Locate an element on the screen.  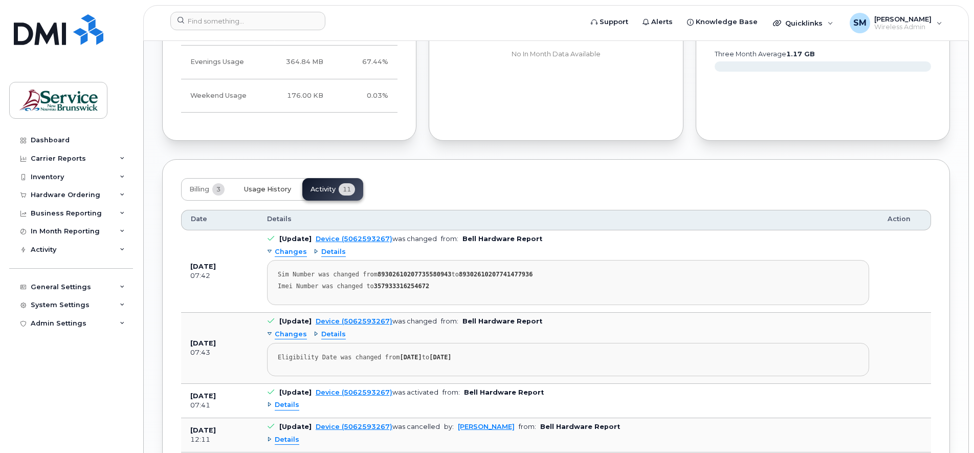
span: Quicklinks is located at coordinates (804, 23).